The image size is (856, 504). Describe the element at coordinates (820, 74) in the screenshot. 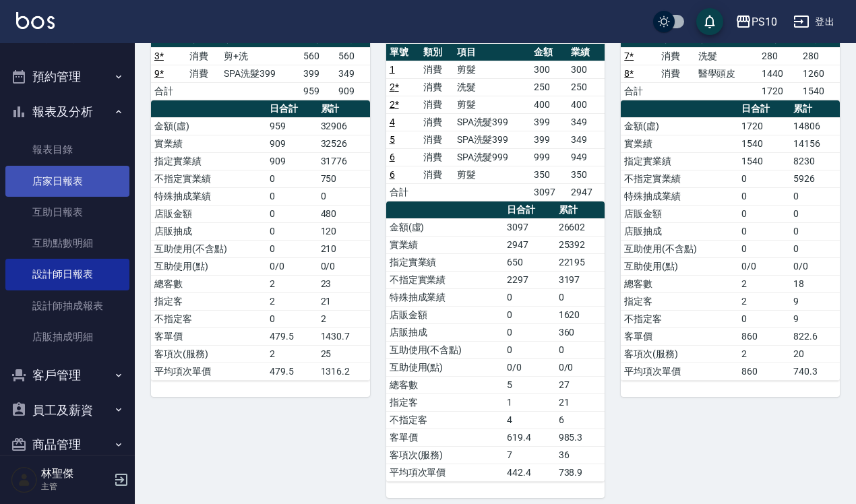

I see `td: 1260` at that location.